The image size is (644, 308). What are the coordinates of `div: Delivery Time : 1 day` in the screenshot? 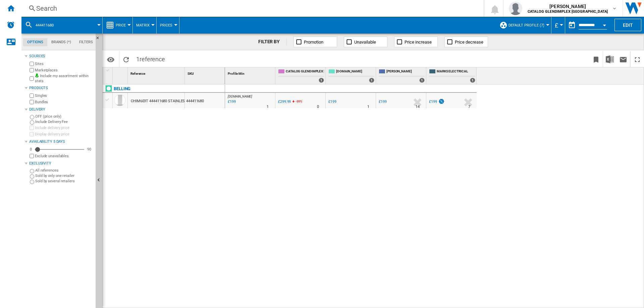 It's located at (267, 106).